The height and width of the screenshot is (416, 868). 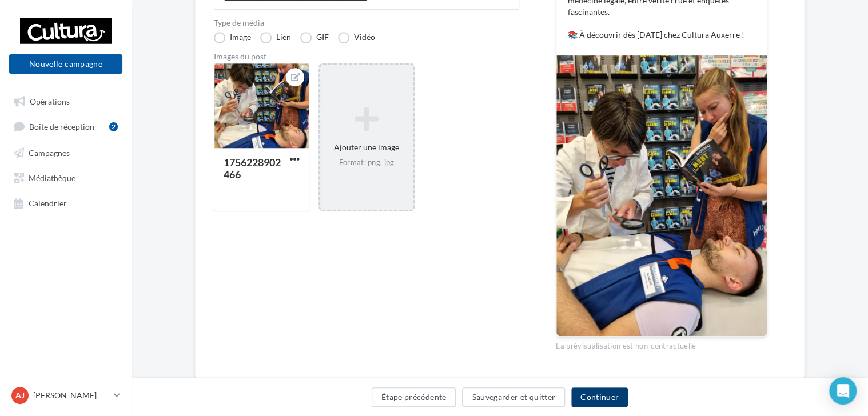 I want to click on a: Calendrier, so click(x=66, y=202).